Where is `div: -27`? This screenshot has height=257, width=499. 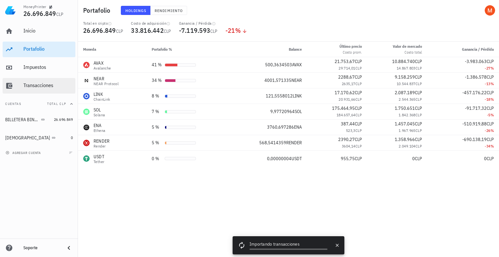
div: -27 is located at coordinates (463, 68).